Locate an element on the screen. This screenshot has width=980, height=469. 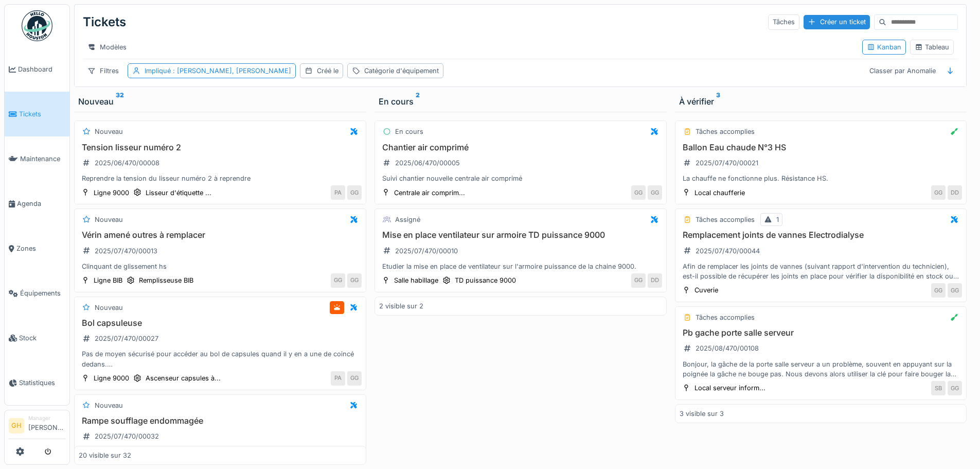
h3: Mise en place ventilateur sur armoire TD puissance 9000 is located at coordinates (521, 235).